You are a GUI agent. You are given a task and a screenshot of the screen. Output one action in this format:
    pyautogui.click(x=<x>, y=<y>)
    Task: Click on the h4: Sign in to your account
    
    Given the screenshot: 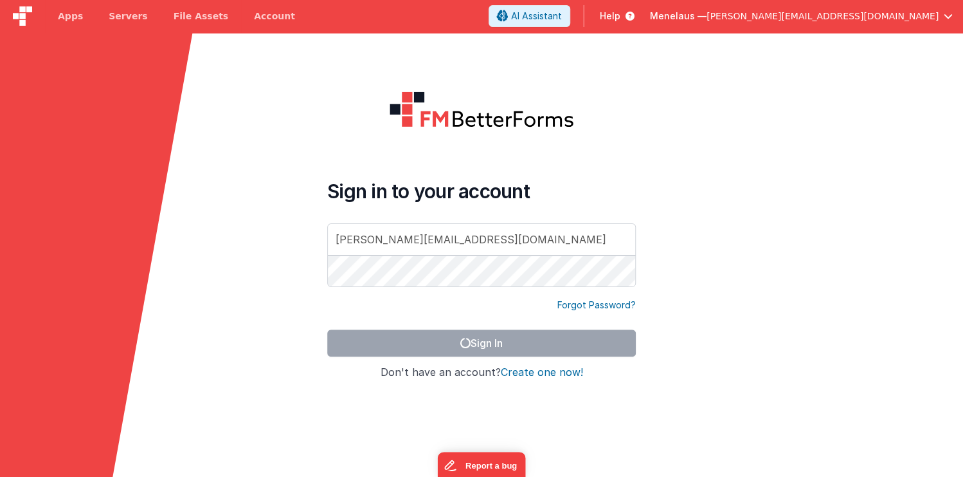 What is the action you would take?
    pyautogui.click(x=482, y=191)
    